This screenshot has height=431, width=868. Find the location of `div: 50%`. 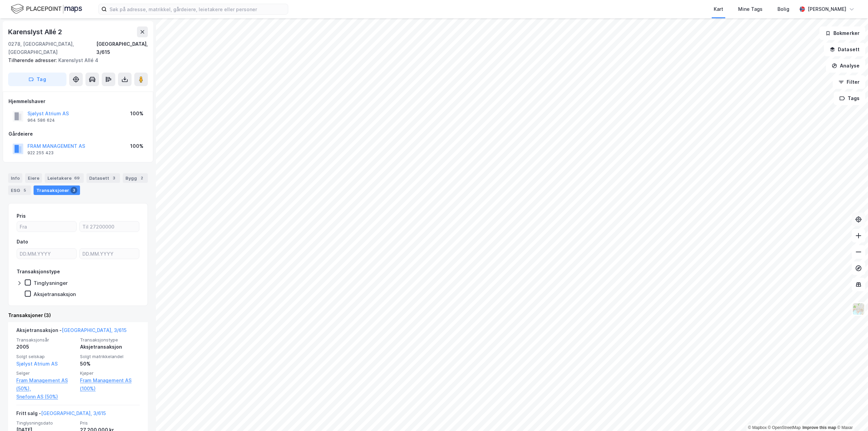

div: 50% is located at coordinates (110, 364).